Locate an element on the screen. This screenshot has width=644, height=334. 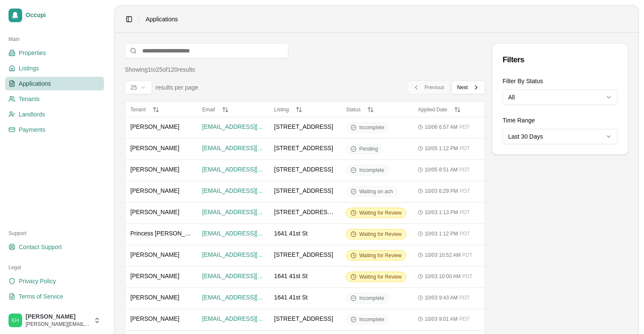
span: results per page is located at coordinates (177, 87).